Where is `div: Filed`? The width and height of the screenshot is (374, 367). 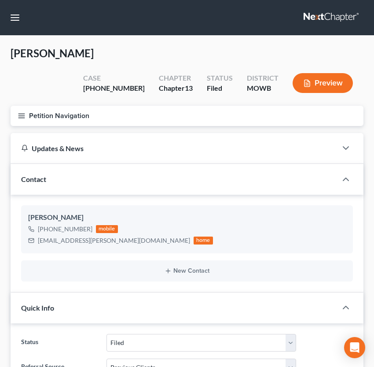 div: Filed is located at coordinates (220, 88).